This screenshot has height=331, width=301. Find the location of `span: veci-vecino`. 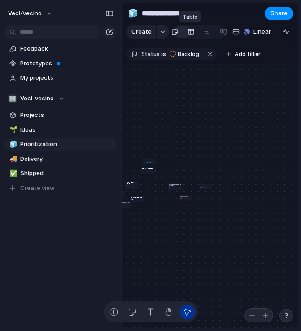

span: veci-vecino is located at coordinates (25, 13).